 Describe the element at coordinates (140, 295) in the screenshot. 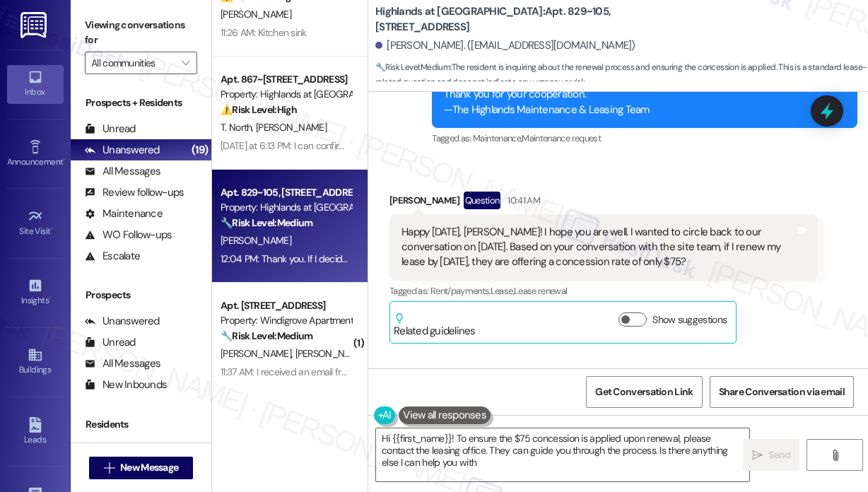

I see `div: Prospects` at that location.